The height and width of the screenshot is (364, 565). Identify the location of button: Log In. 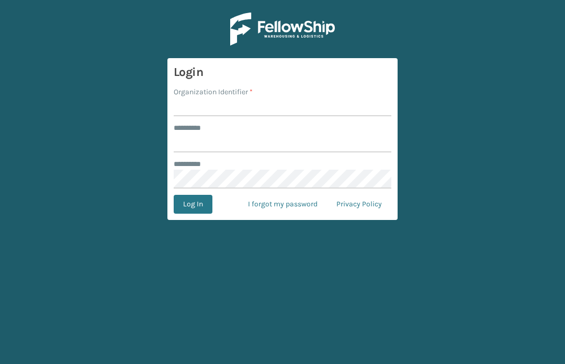
(193, 204).